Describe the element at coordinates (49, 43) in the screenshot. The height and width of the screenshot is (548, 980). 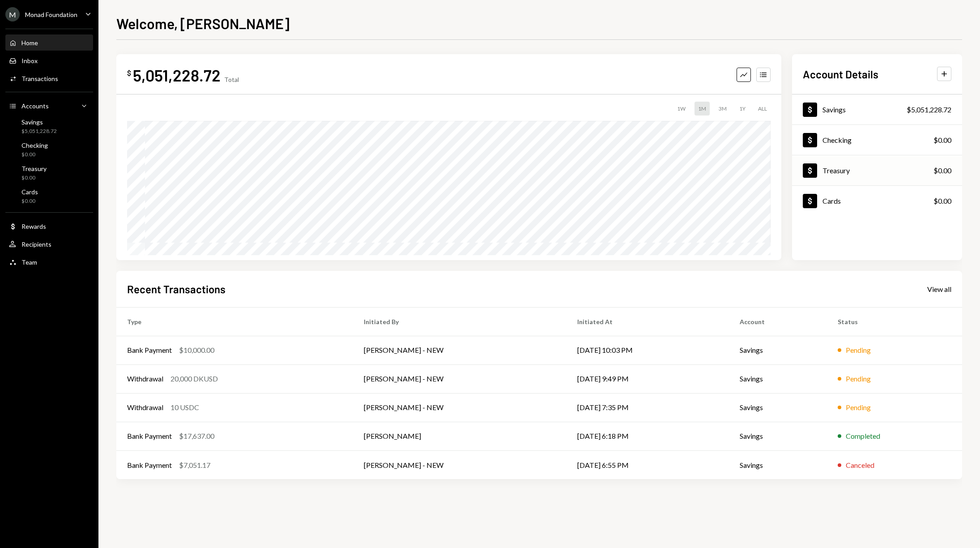
I see `a: Home` at that location.